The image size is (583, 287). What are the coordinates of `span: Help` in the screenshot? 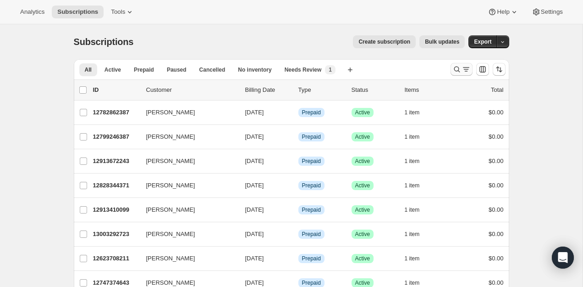 It's located at (503, 12).